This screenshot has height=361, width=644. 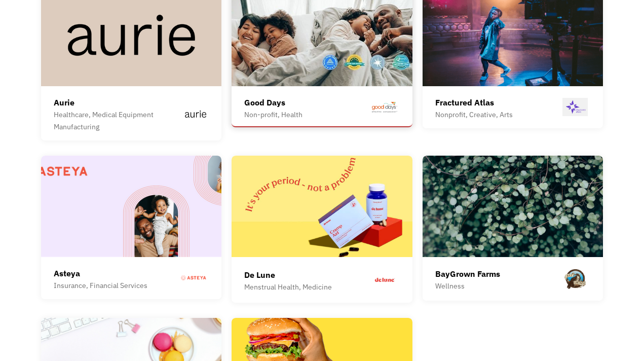 I want to click on div: Good Days, so click(x=274, y=103).